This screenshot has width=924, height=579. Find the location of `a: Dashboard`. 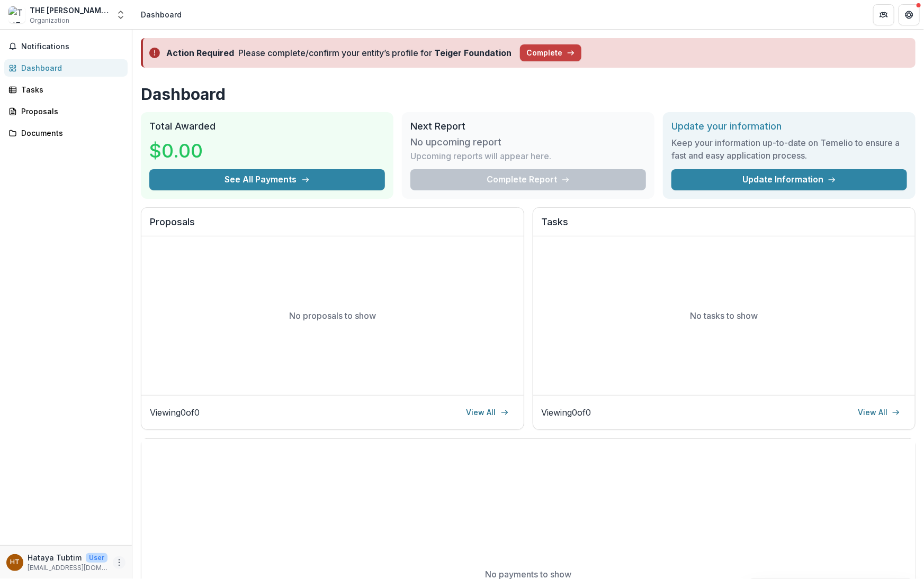

a: Dashboard is located at coordinates (66, 68).